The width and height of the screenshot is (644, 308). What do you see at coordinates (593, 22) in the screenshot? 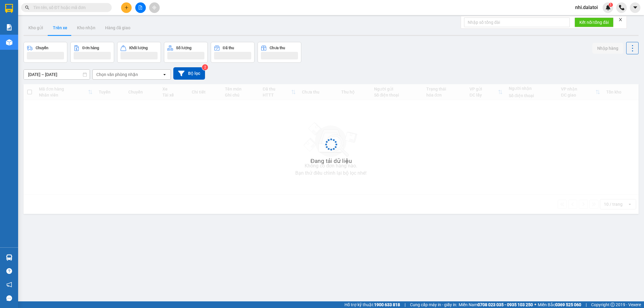
I see `button: Kết nối tổng đài` at bounding box center [593, 22].